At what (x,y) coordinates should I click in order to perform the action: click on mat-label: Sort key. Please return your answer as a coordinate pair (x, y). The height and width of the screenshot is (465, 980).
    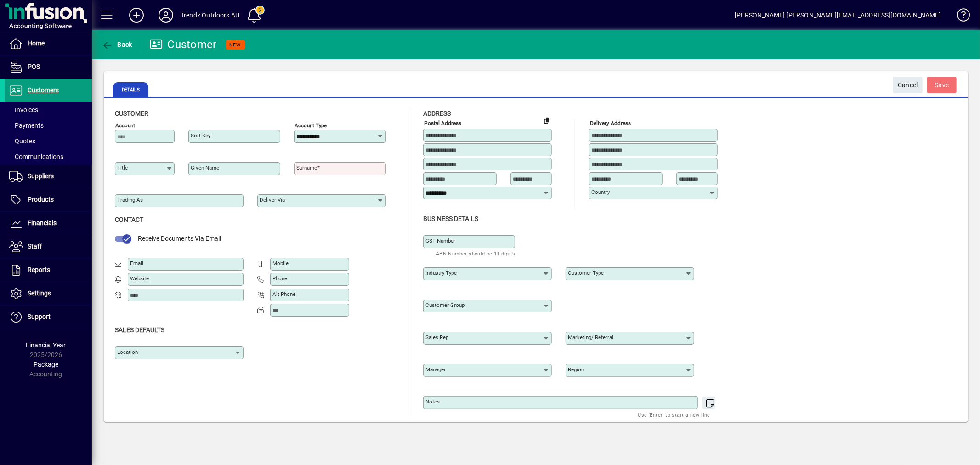
    Looking at the image, I should click on (200, 136).